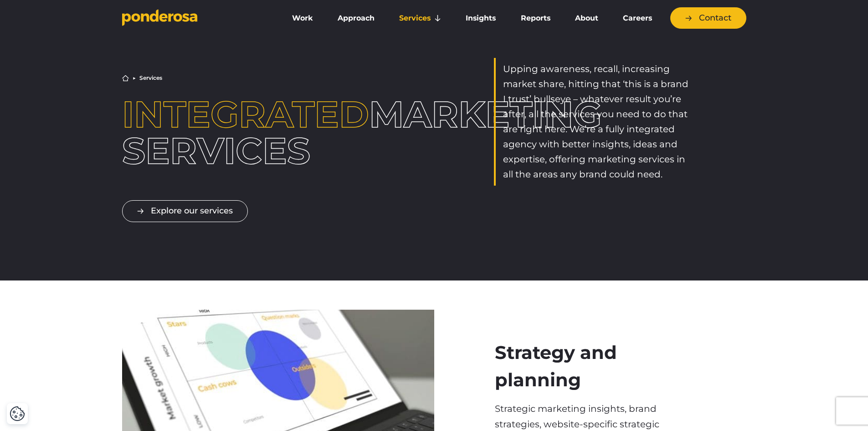  Describe the element at coordinates (185, 211) in the screenshot. I see `a: Explore our services` at that location.